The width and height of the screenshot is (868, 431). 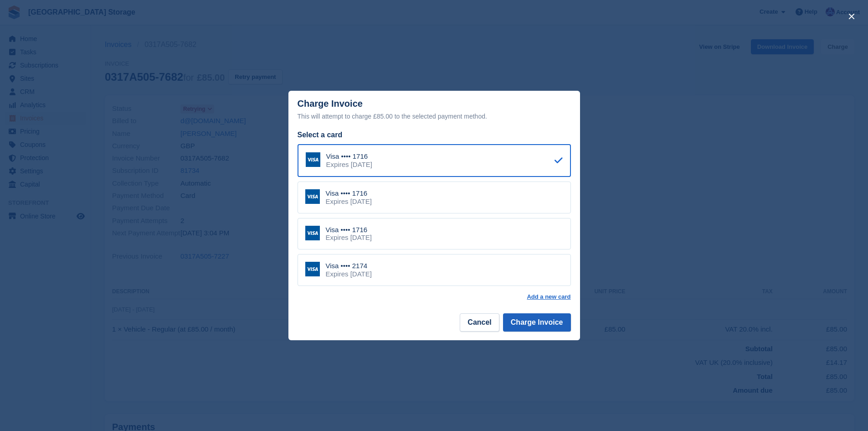 I want to click on button: Cancel, so click(x=480, y=322).